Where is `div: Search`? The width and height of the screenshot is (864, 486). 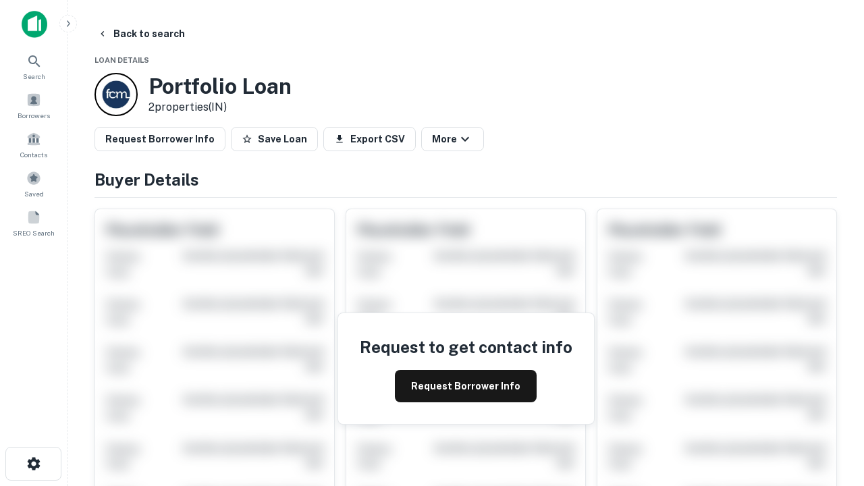 div: Search is located at coordinates (34, 66).